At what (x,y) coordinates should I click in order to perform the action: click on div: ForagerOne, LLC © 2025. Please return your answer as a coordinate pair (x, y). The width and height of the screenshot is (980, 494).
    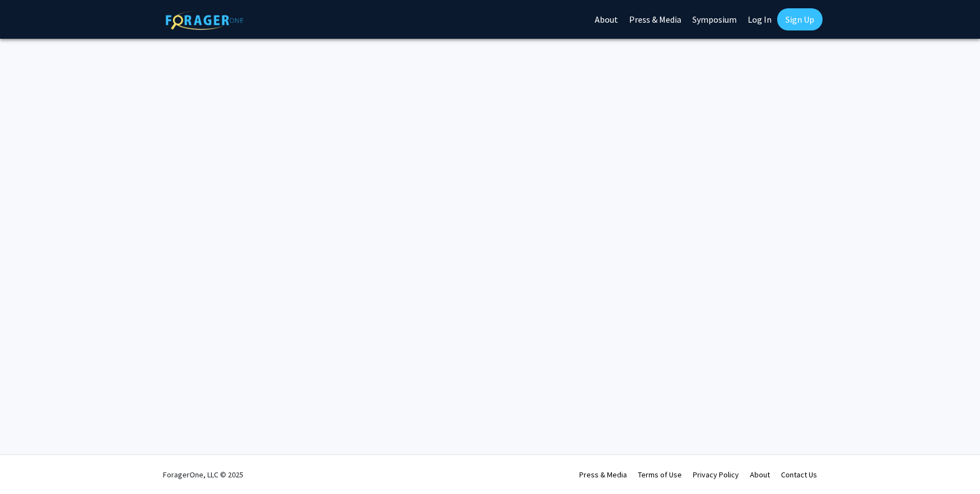
    Looking at the image, I should click on (203, 475).